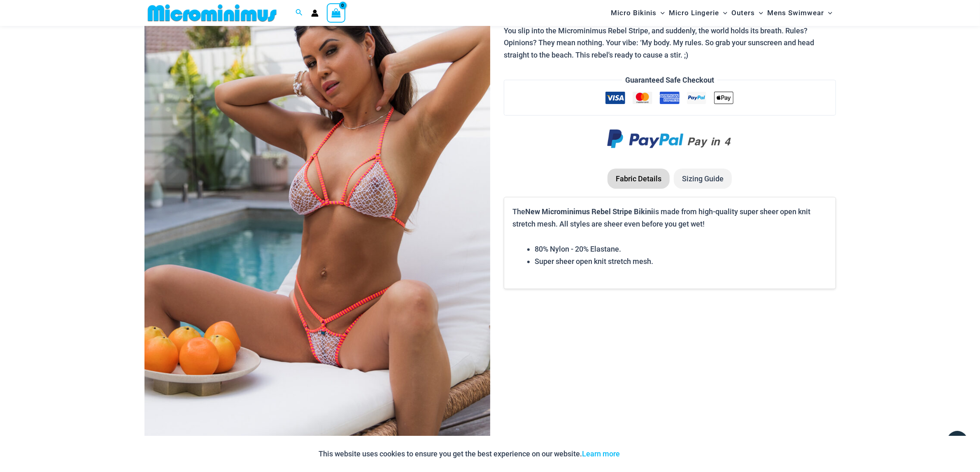 This screenshot has height=472, width=980. What do you see at coordinates (212, 12) in the screenshot?
I see `img: MM SHOP LOGO FLAT` at bounding box center [212, 12].